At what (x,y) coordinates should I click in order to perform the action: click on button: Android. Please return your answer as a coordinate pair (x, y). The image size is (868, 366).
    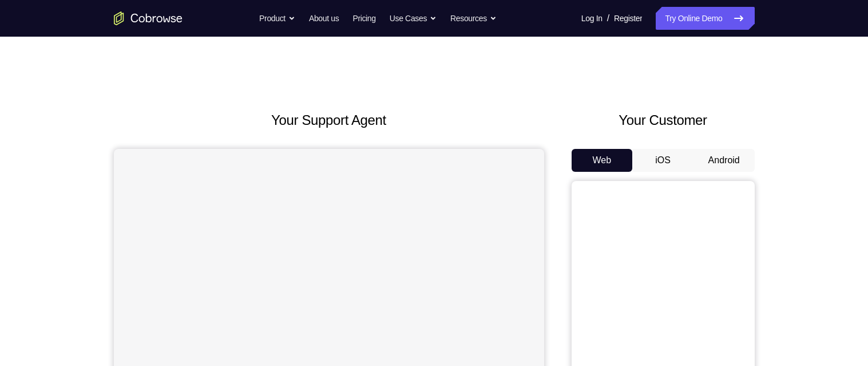
    Looking at the image, I should click on (724, 160).